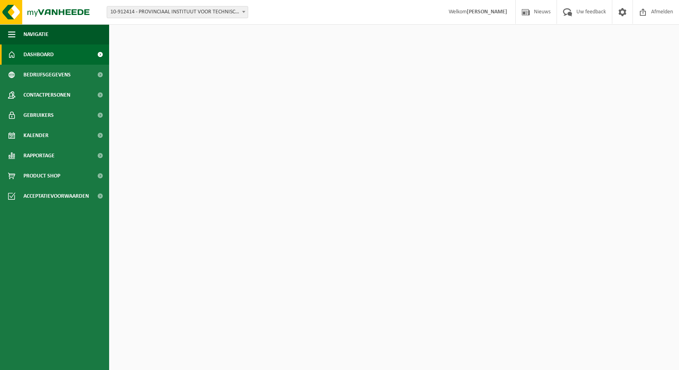  Describe the element at coordinates (38, 55) in the screenshot. I see `span: Dashboard` at that location.